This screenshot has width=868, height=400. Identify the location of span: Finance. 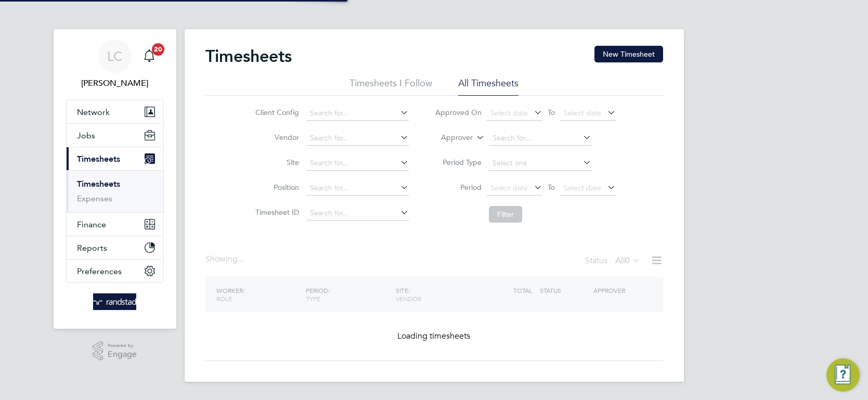
(91, 224).